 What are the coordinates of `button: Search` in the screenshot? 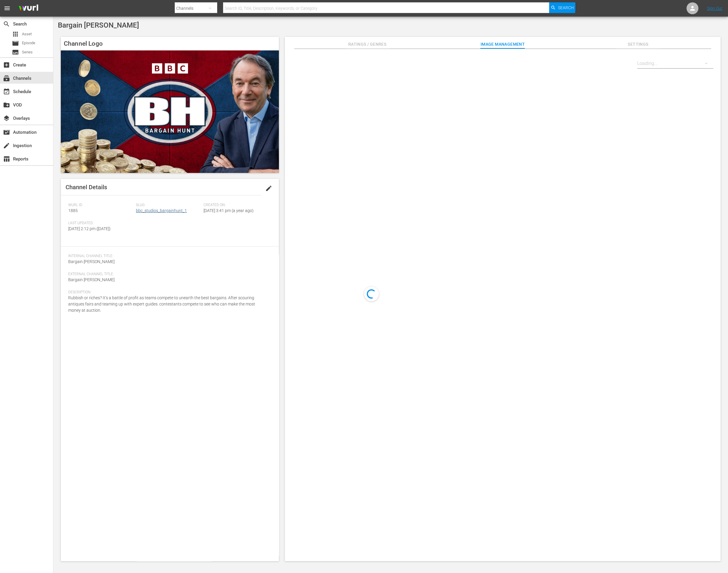 It's located at (562, 8).